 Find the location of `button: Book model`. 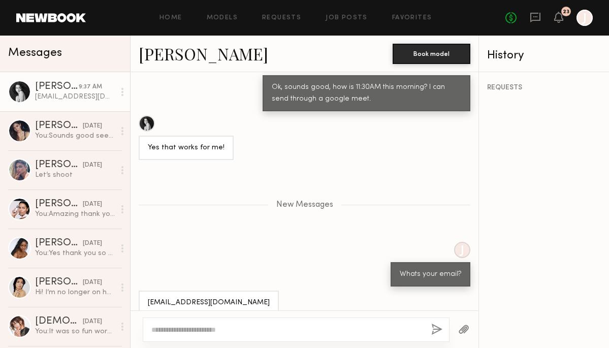

button: Book model is located at coordinates (431, 54).